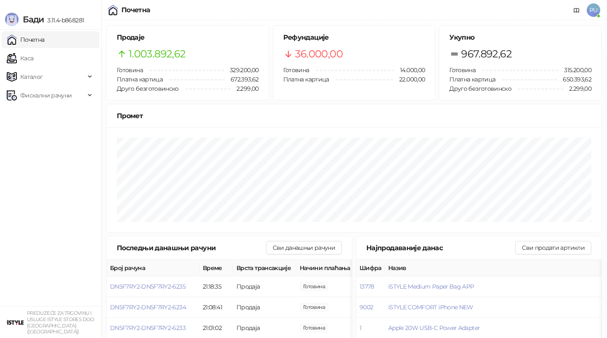 This screenshot has height=338, width=607. I want to click on span: Бади, so click(33, 19).